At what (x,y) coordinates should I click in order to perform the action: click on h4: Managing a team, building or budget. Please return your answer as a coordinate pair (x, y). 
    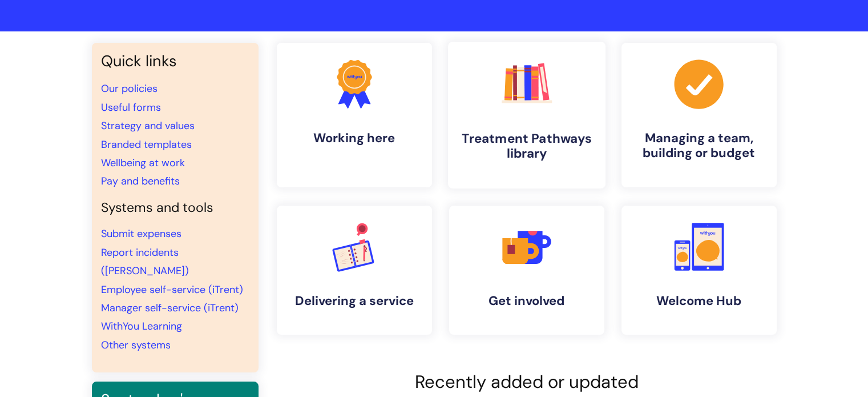
    Looking at the image, I should click on (699, 145).